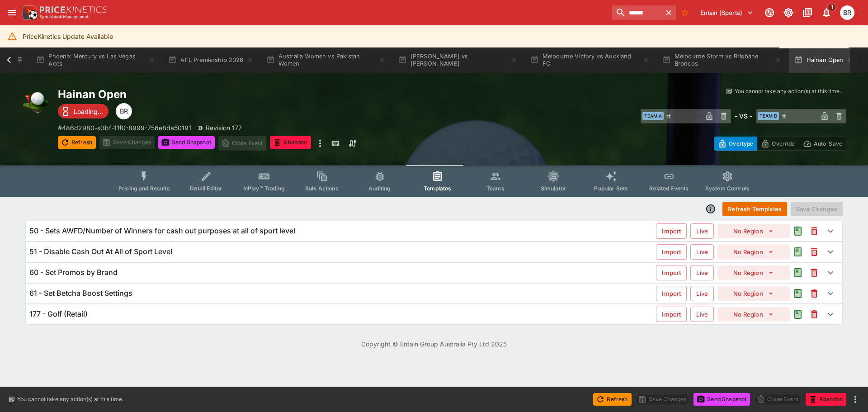 The height and width of the screenshot is (412, 868). Describe the element at coordinates (380, 189) in the screenshot. I see `span: Auditing` at that location.